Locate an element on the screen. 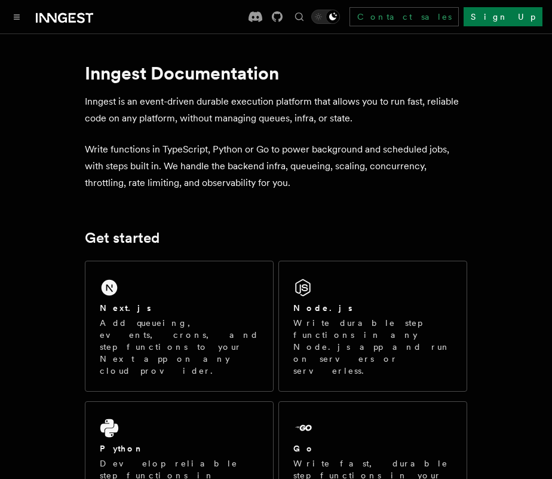 The height and width of the screenshot is (479, 552). a: Get started is located at coordinates (122, 238).